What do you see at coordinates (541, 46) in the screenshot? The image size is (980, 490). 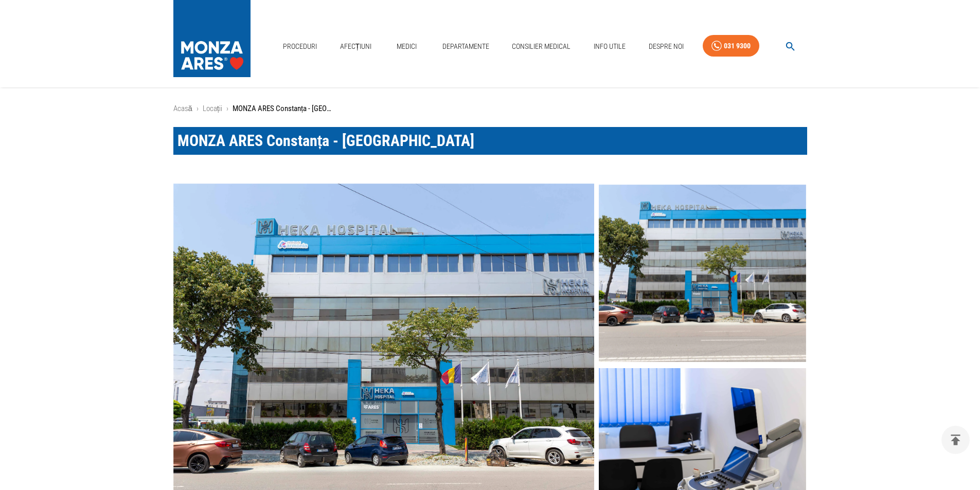 I see `a: Consilier Medical` at bounding box center [541, 46].